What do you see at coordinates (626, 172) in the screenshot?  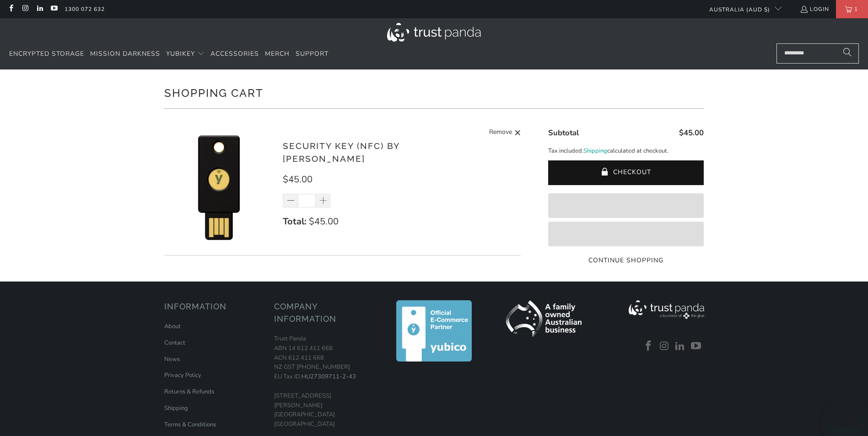 I see `button: Checkout` at bounding box center [626, 172].